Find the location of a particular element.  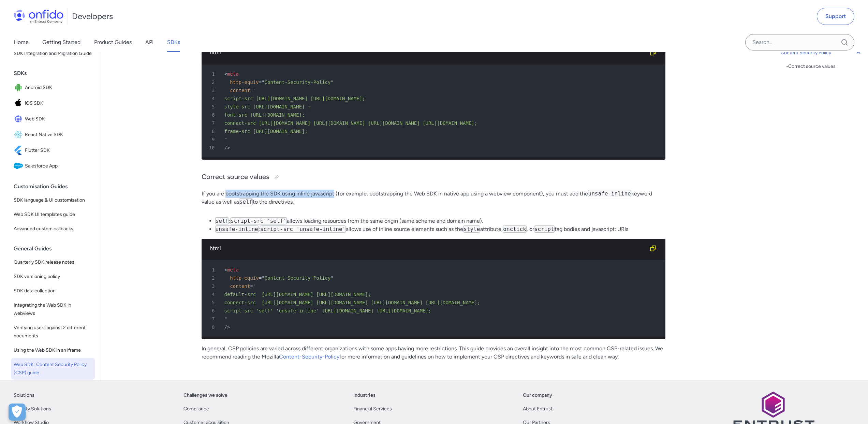

span: Quarterly SDK release notes is located at coordinates (53, 262).